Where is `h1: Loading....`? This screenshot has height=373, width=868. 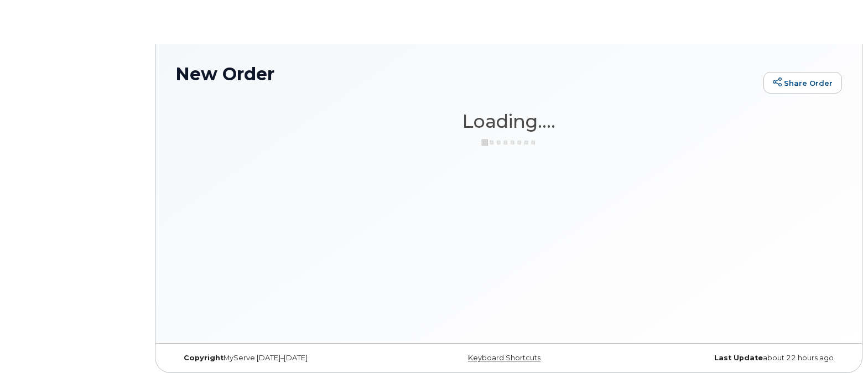
h1: Loading.... is located at coordinates (509, 121).